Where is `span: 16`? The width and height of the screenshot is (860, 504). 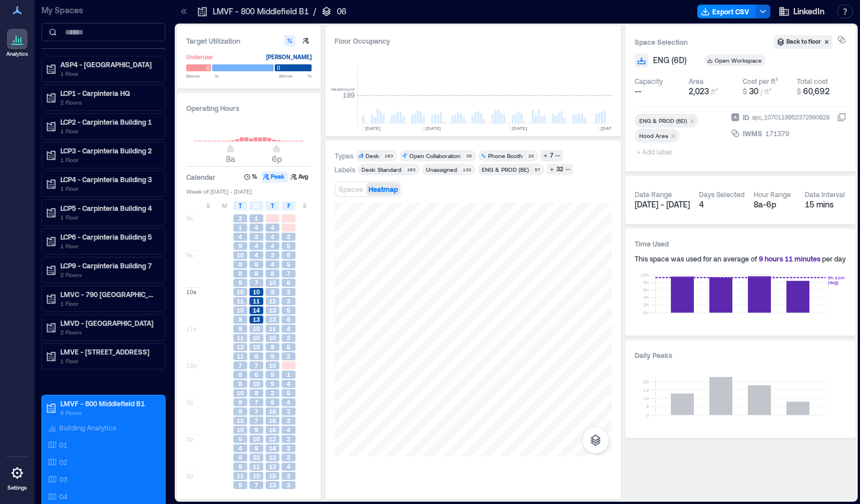
span: 16 is located at coordinates (272, 412).